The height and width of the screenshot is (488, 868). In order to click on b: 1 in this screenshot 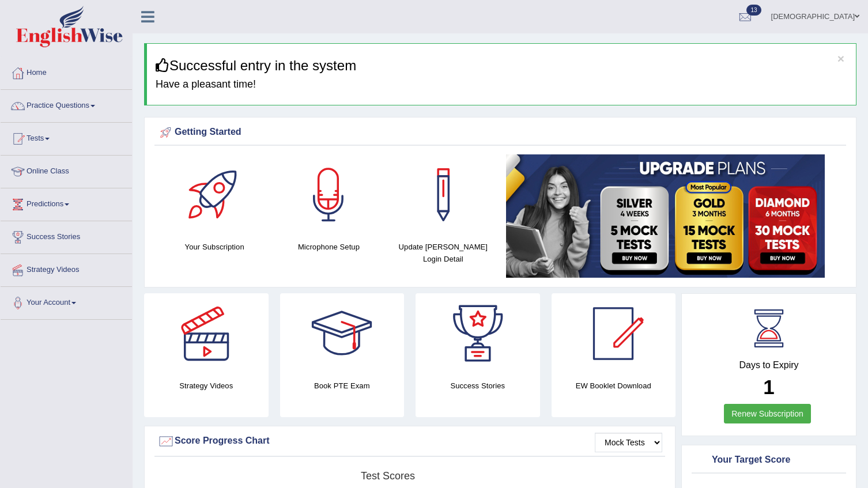, I will do `click(768, 386)`.